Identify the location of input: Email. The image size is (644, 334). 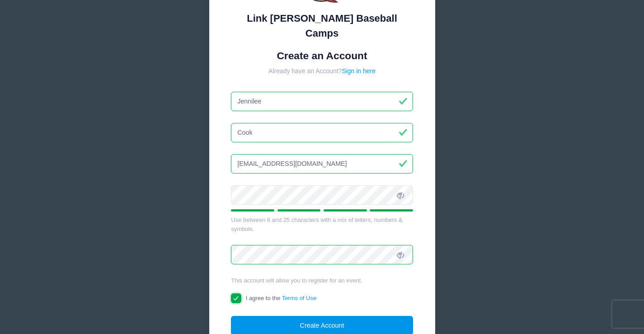
(322, 164).